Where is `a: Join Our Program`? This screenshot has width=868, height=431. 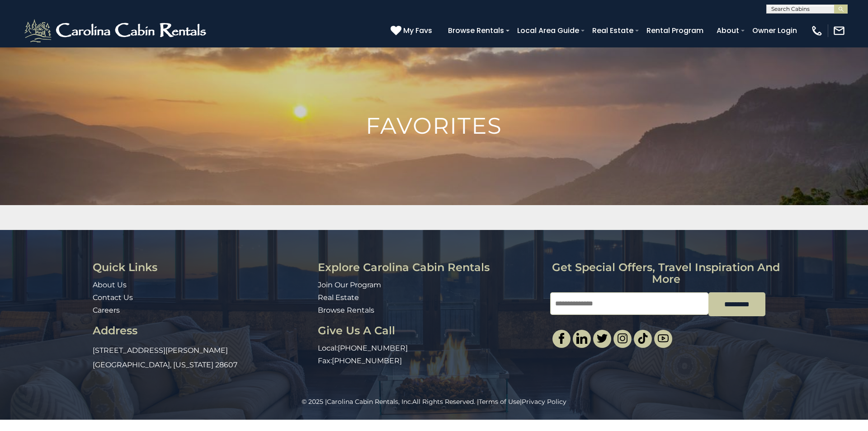
a: Join Our Program is located at coordinates (349, 285).